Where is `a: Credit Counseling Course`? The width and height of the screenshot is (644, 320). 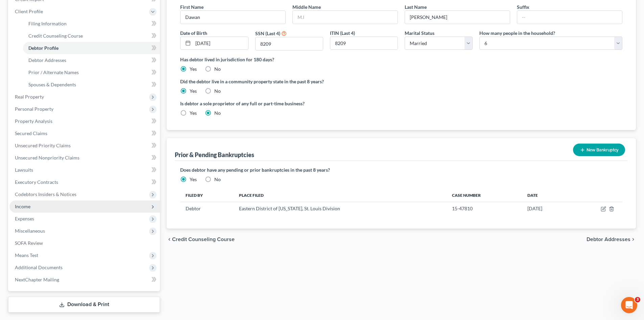
a: Credit Counseling Course is located at coordinates (91, 36).